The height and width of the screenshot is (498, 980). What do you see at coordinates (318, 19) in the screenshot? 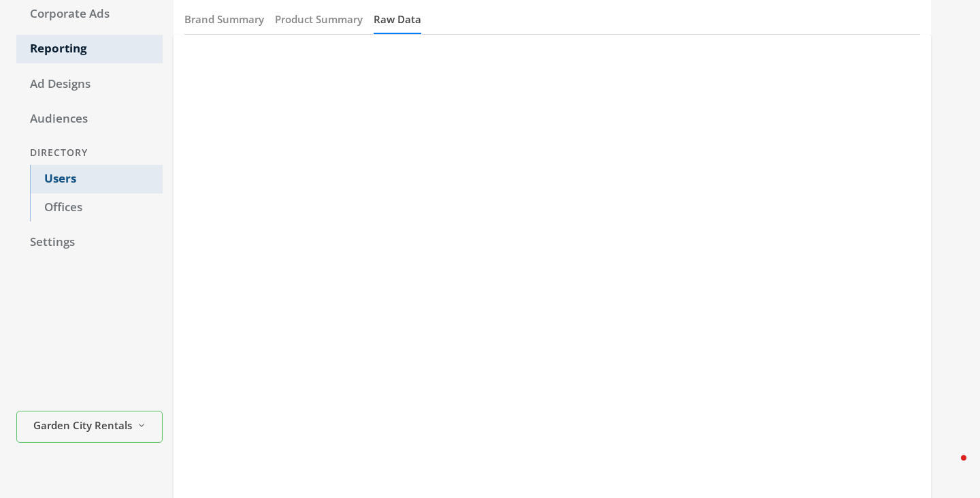
I see `button: Product Summary` at bounding box center [318, 19].